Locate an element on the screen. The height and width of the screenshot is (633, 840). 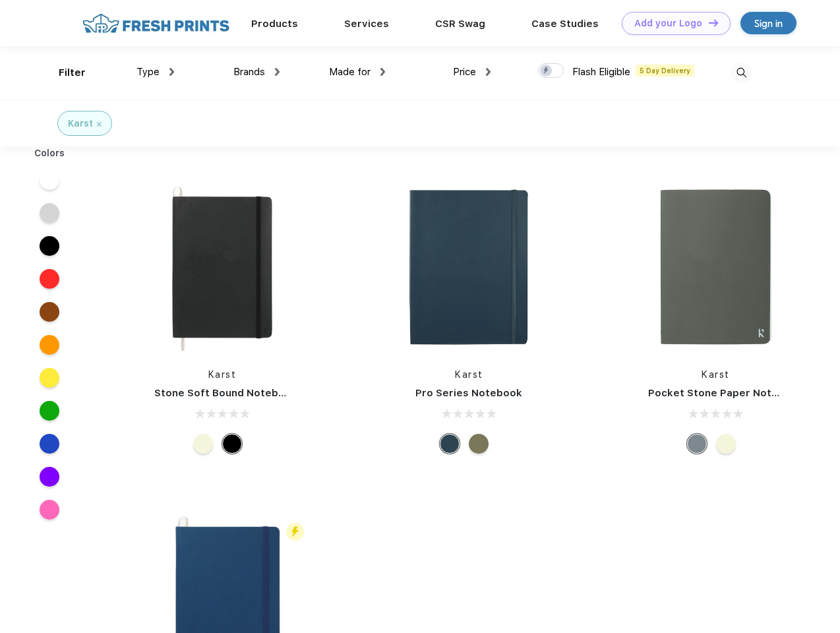
div: Sign in is located at coordinates (768, 23).